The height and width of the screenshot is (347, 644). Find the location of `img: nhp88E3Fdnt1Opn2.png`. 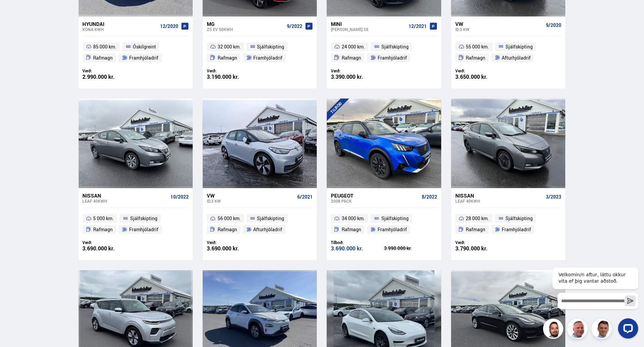

img: nhp88E3Fdnt1Opn2.png is located at coordinates (554, 330).